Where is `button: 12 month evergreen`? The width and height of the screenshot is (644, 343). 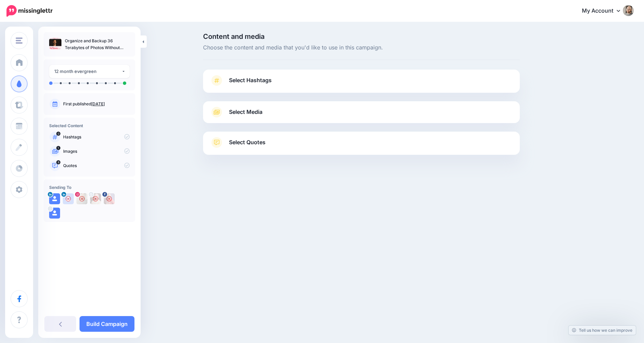
button: 12 month evergreen is located at coordinates (89, 71).